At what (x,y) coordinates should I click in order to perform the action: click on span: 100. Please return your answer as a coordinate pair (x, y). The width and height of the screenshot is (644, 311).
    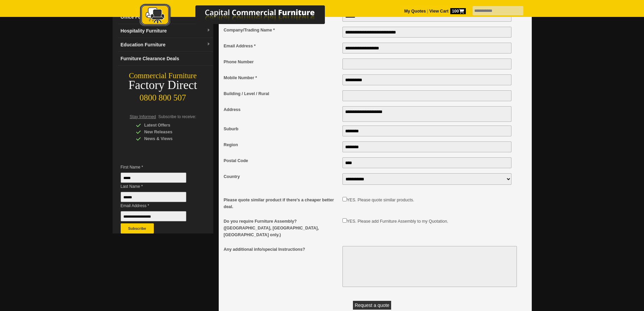
    Looking at the image, I should click on (458, 11).